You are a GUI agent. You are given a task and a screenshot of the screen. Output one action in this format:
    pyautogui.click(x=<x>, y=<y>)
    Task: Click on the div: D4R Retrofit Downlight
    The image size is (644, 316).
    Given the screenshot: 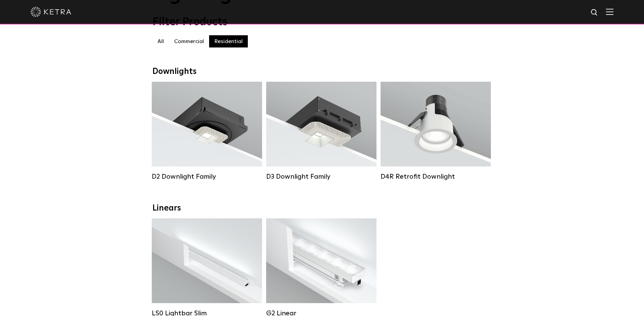 What is the action you would take?
    pyautogui.click(x=435, y=177)
    